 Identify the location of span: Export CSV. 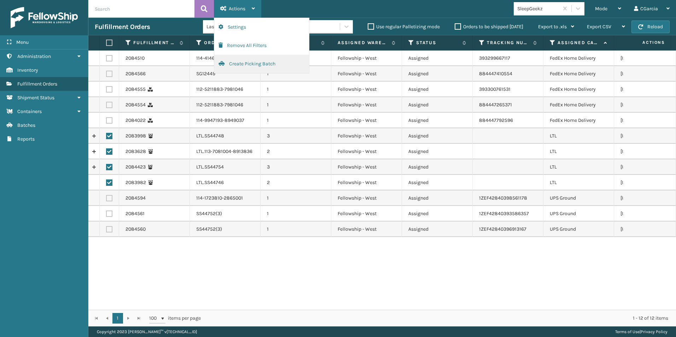
(599, 27).